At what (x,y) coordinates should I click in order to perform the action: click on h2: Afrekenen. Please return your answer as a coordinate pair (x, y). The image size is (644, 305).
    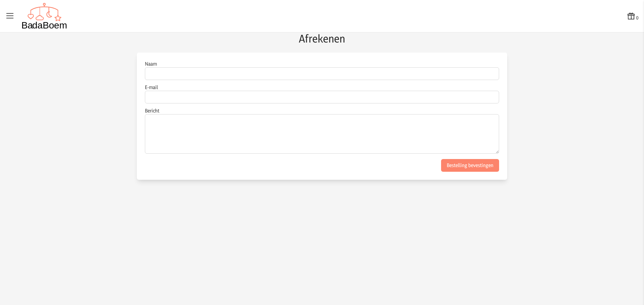
    Looking at the image, I should click on (322, 38).